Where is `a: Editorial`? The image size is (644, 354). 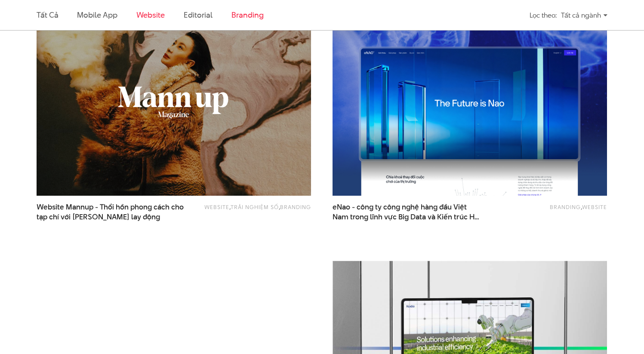 a: Editorial is located at coordinates (198, 14).